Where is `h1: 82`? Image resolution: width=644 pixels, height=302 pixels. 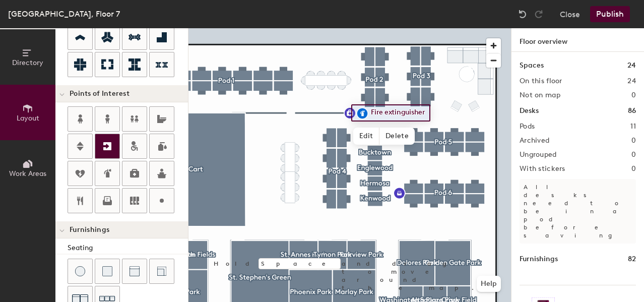 h1: 82 is located at coordinates (632, 258).